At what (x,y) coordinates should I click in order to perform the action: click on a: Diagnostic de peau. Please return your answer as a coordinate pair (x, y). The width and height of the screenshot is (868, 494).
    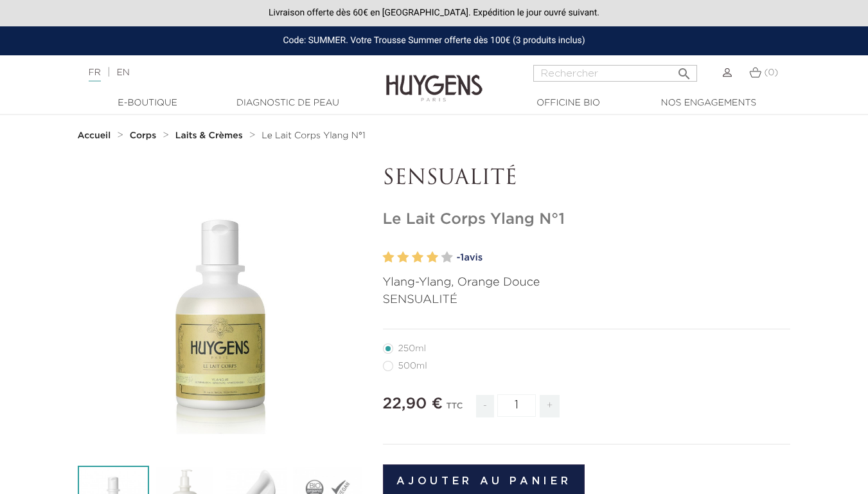
    Looking at the image, I should click on (288, 103).